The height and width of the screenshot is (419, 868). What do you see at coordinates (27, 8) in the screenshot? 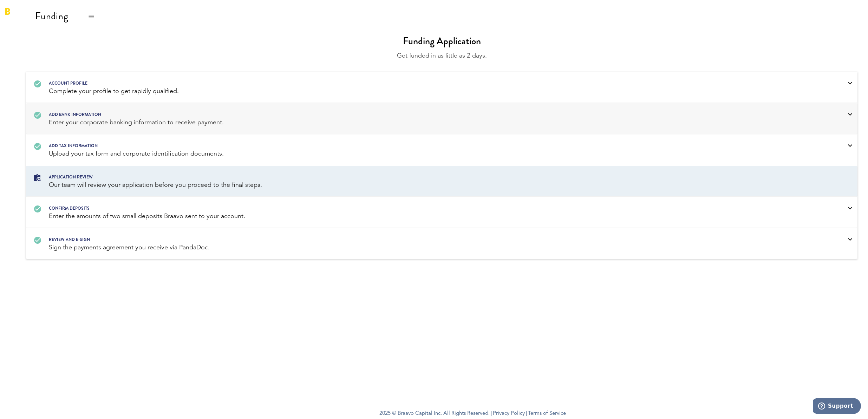
I see `span: Support` at bounding box center [27, 8].